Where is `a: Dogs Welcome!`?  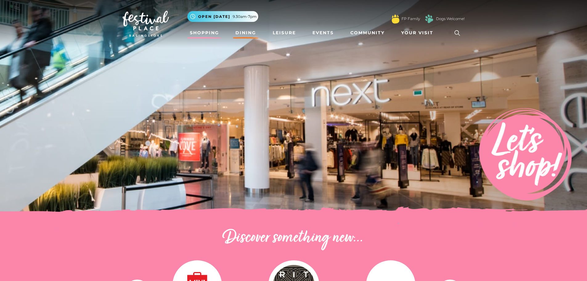
a: Dogs Welcome! is located at coordinates (450, 19).